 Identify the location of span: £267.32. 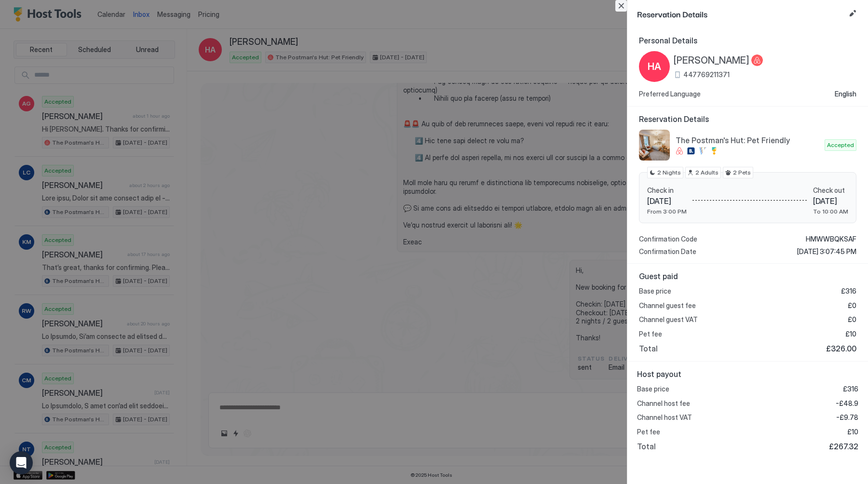
(844, 447).